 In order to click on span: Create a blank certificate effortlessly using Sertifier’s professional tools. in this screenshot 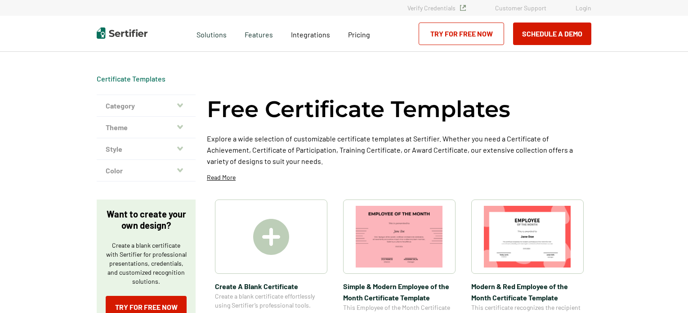, I will do `click(271, 301)`.